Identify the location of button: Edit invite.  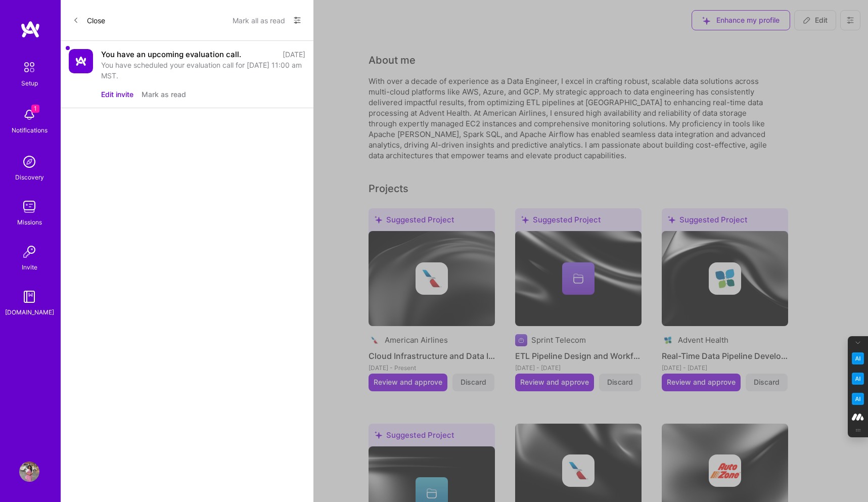
(117, 94).